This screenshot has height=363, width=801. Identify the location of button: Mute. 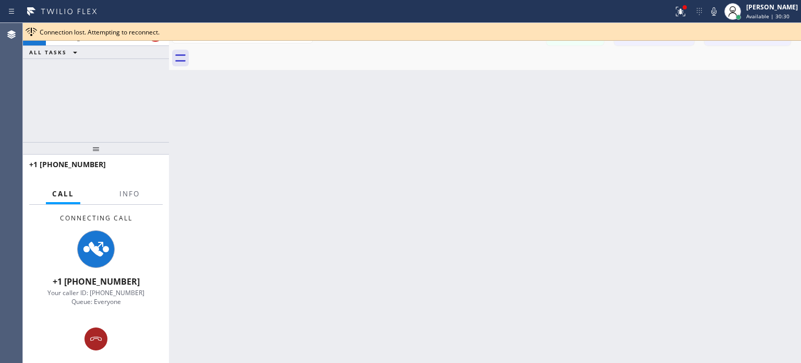
(714, 11).